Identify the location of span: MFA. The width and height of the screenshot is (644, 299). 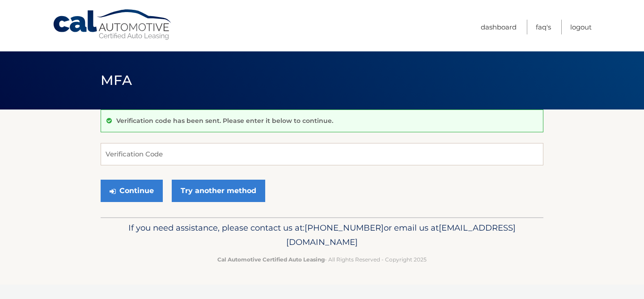
(116, 80).